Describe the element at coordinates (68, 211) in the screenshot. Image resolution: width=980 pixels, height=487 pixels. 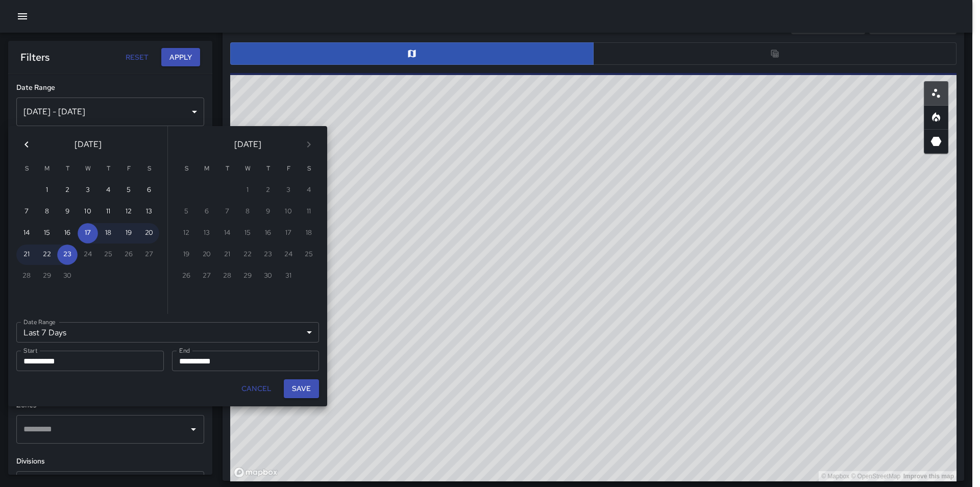
I see `button: 9` at that location.